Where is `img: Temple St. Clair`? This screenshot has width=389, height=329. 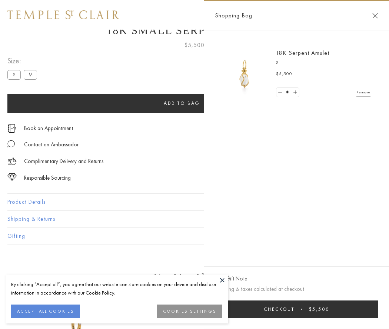
img: Temple St. Clair is located at coordinates (63, 15).